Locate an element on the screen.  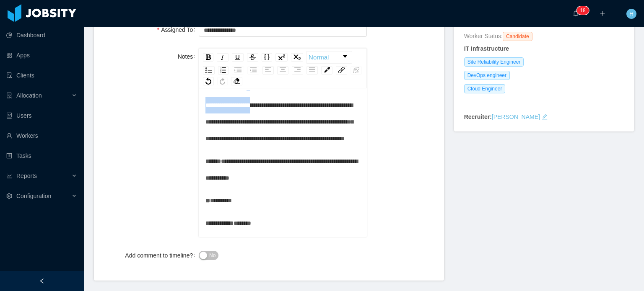
i: icon: solution is located at coordinates (9, 96).